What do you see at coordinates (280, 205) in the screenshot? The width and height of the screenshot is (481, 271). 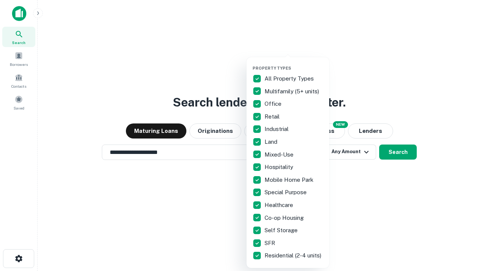 I see `p: Healthcare` at bounding box center [280, 205].